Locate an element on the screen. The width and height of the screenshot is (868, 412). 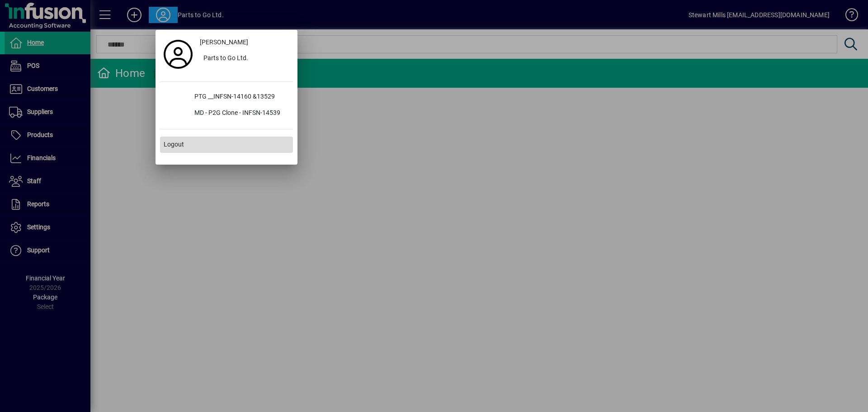
button: Parts to Go Ltd. is located at coordinates (244, 58).